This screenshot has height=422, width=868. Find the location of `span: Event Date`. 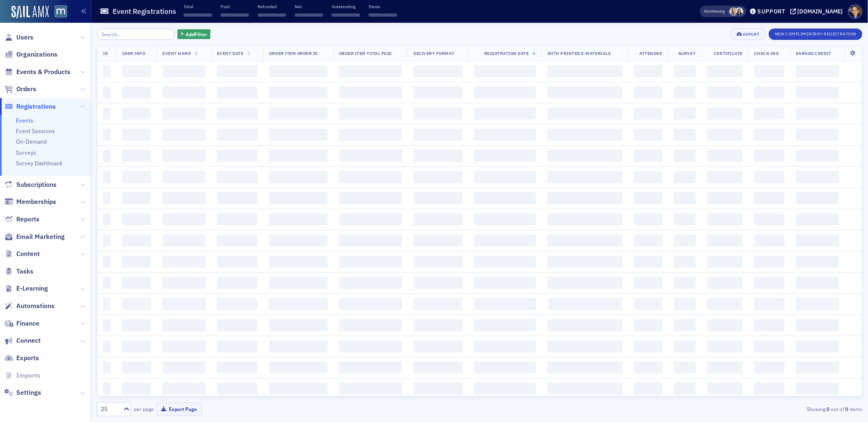

span: Event Date is located at coordinates (230, 53).